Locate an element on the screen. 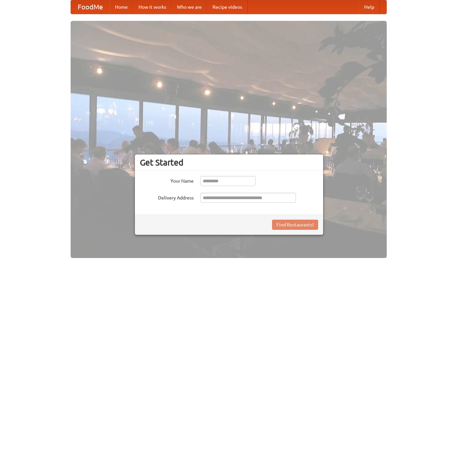 This screenshot has width=457, height=476. button: Find Restaurants! is located at coordinates (295, 224).